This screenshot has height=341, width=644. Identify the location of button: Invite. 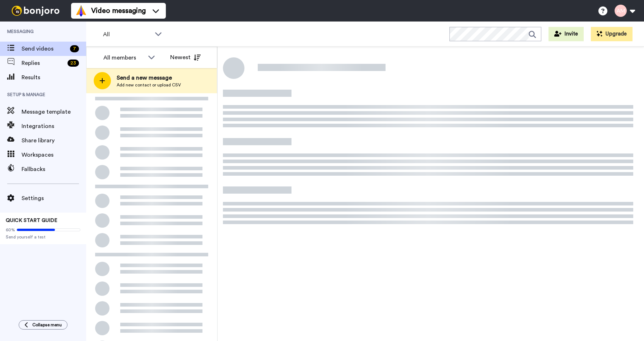
(566, 34).